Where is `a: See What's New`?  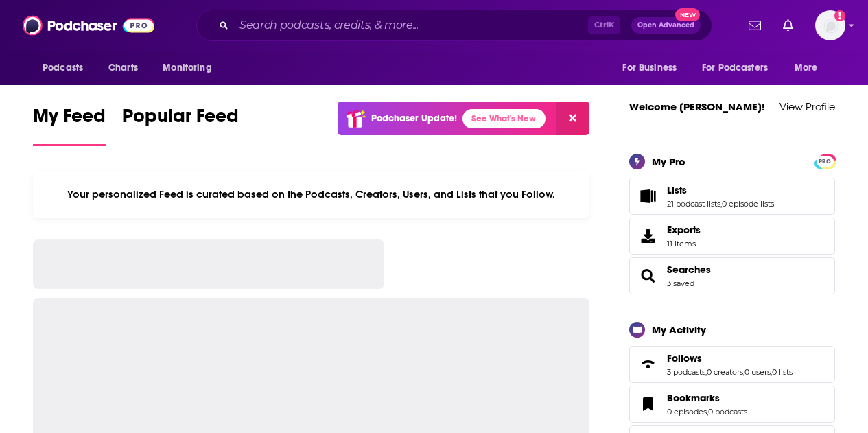 a: See What's New is located at coordinates (503, 119).